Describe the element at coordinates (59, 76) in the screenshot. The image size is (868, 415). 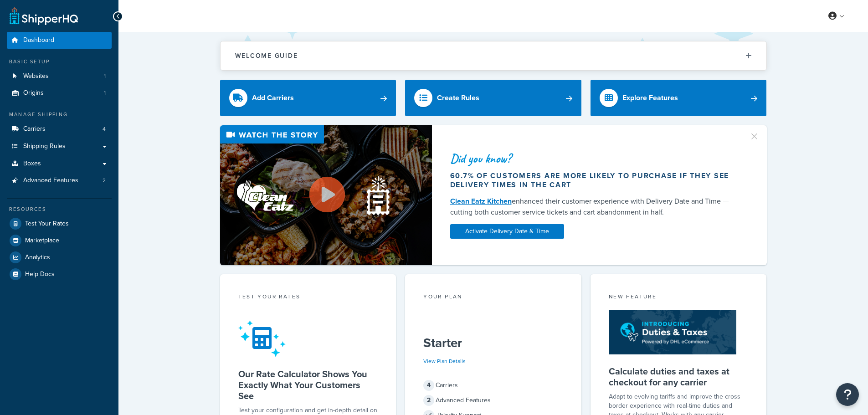
I see `li: Websites` at that location.